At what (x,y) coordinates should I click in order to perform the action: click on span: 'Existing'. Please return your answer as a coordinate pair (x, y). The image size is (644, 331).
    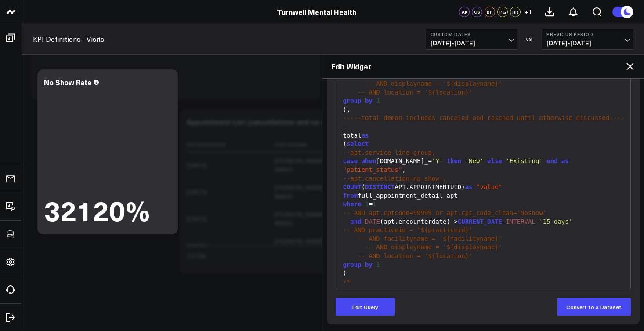
    Looking at the image, I should click on (524, 161).